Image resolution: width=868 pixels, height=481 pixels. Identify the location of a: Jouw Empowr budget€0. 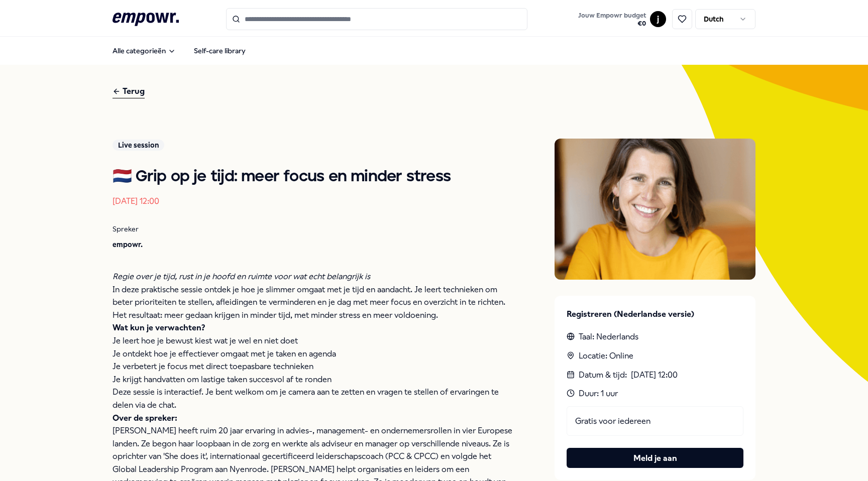
(612, 19).